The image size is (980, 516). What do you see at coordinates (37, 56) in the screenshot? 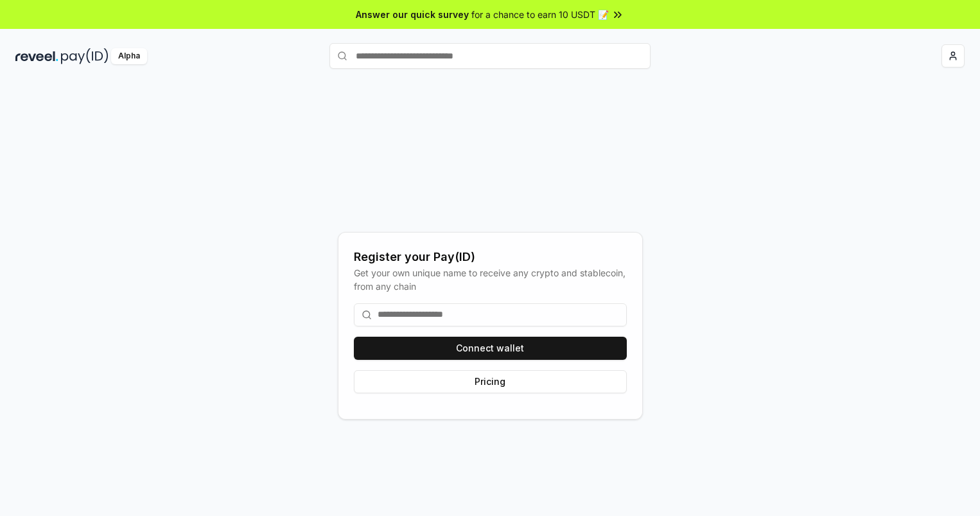
I see `img: reveel_dark` at bounding box center [37, 56].